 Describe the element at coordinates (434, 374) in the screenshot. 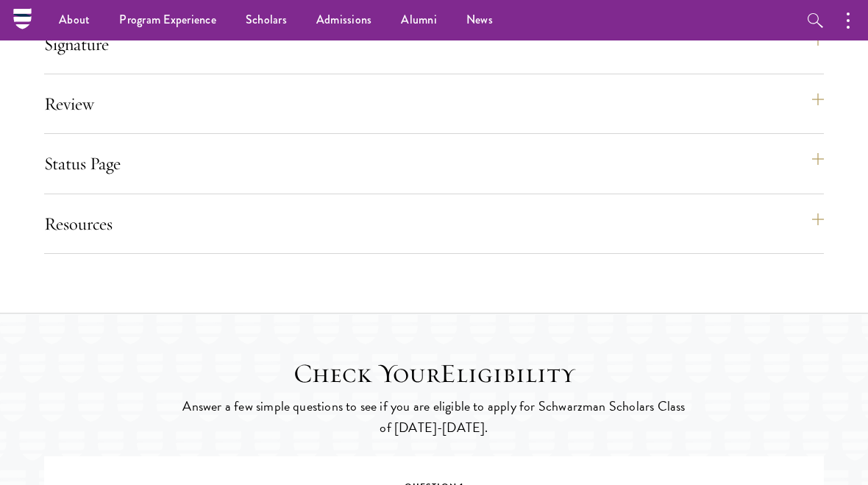

I see `h2: Check Your Eligibility` at that location.